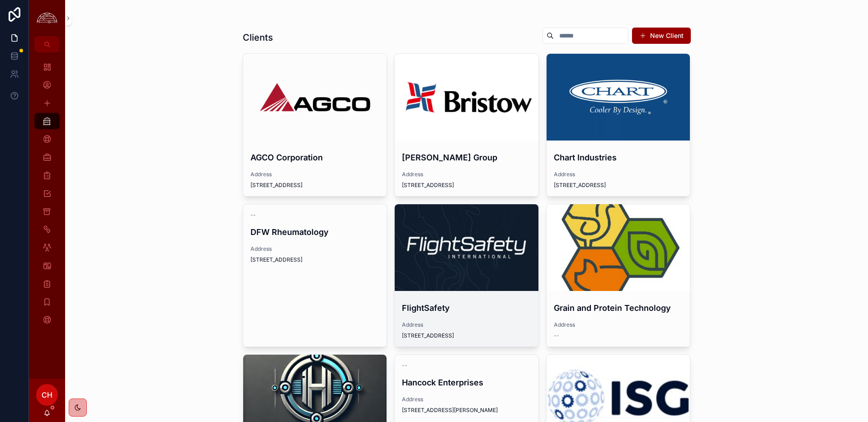  I want to click on div: scrollable content, so click(47, 196).